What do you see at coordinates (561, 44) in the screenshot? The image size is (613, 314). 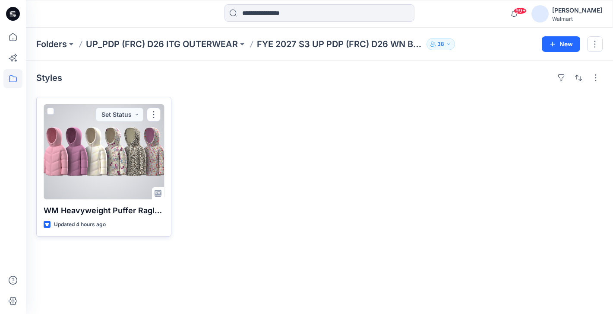 I see `button: New` at bounding box center [561, 44].